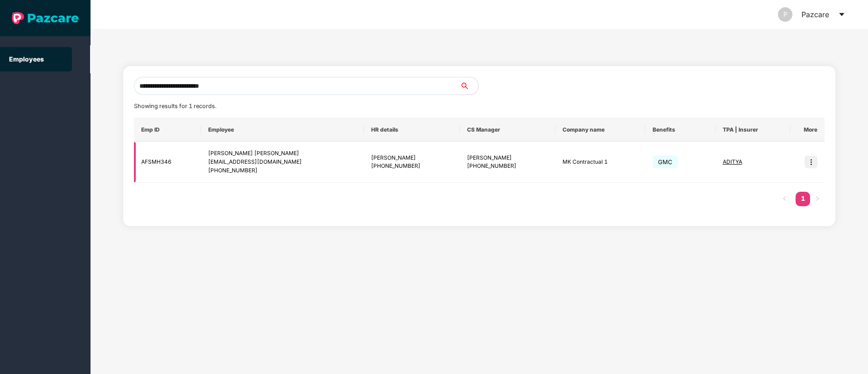 Image resolution: width=868 pixels, height=374 pixels. I want to click on span: search, so click(469, 86).